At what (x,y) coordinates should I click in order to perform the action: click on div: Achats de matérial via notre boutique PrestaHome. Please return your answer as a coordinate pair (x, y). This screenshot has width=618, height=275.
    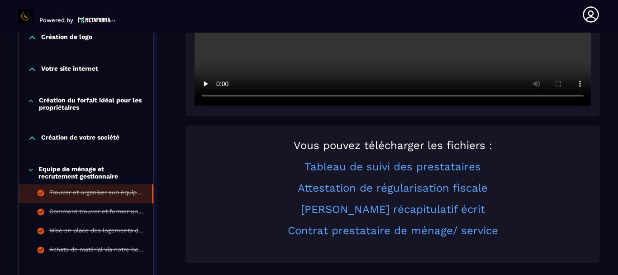
    Looking at the image, I should click on (97, 251).